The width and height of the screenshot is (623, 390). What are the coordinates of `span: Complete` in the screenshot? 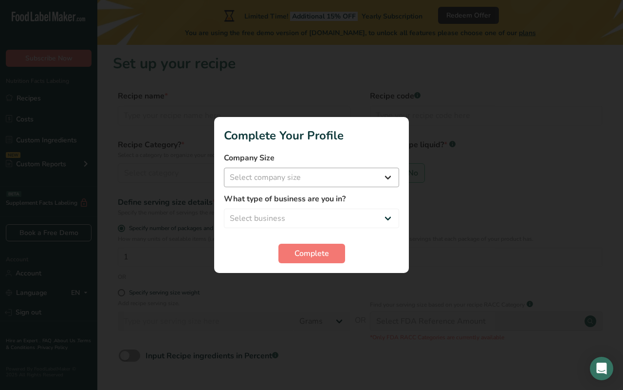 It's located at (312, 253).